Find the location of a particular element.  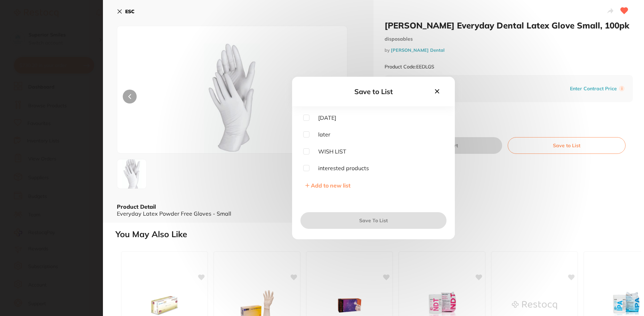

span: interested products is located at coordinates (339, 168).